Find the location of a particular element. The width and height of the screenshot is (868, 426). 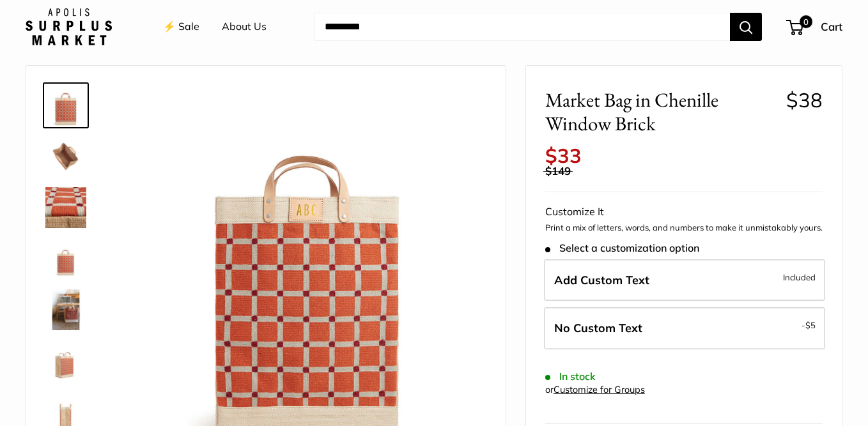

a: About Us is located at coordinates (244, 27).